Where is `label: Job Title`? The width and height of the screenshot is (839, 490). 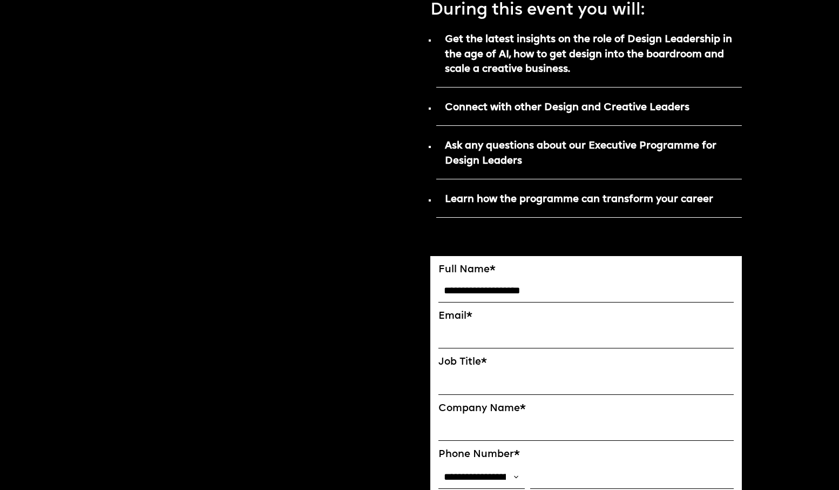 label: Job Title is located at coordinates (586, 362).